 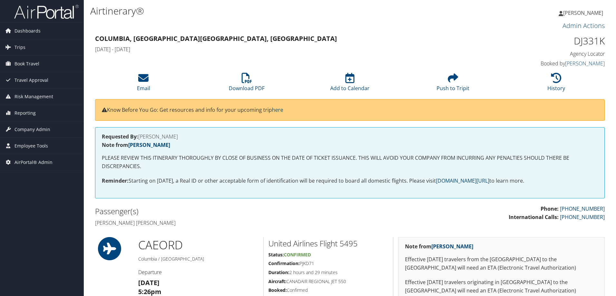 I want to click on span: AirPortal® Admin, so click(x=34, y=162).